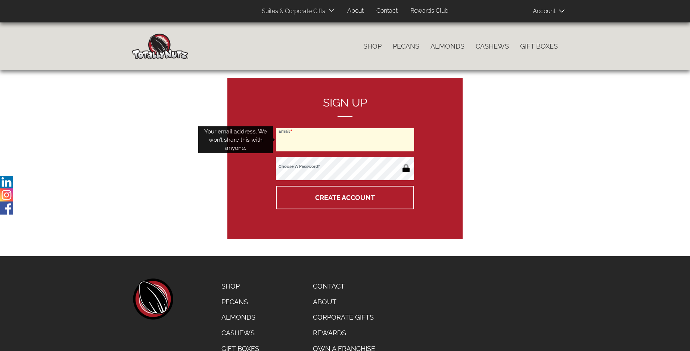 Image resolution: width=690 pixels, height=351 pixels. Describe the element at coordinates (344, 333) in the screenshot. I see `a: Rewards` at that location.